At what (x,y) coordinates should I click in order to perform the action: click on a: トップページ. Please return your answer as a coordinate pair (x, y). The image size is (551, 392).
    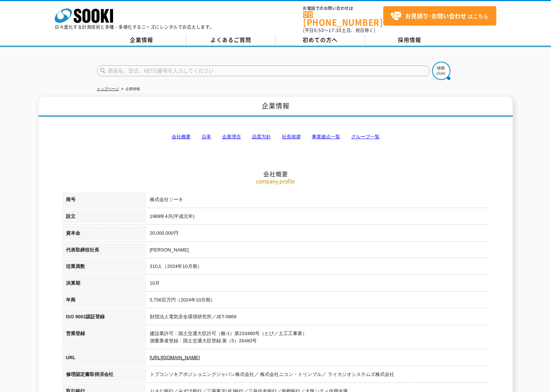
    Looking at the image, I should click on (108, 88).